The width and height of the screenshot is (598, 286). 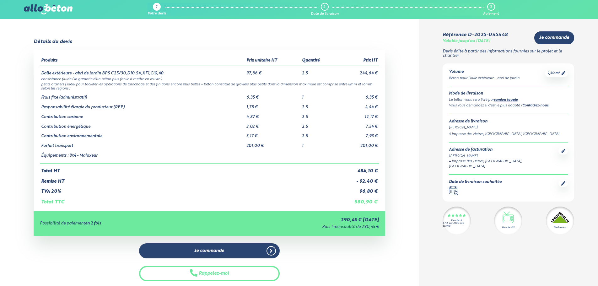 I want to click on img: allobéton, so click(x=48, y=9).